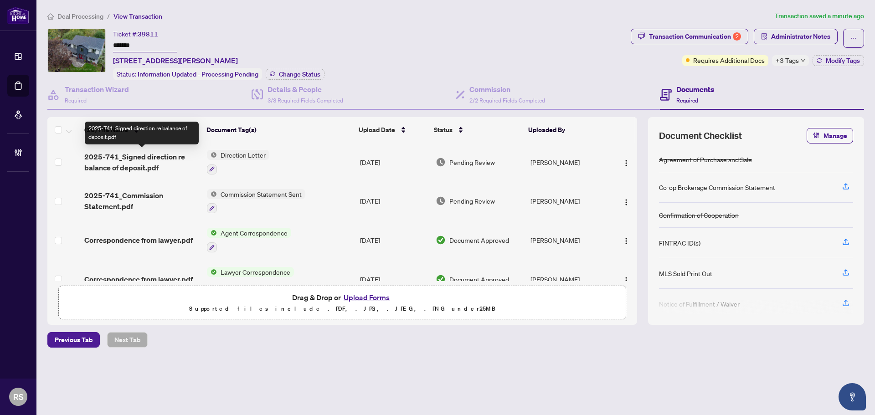  Describe the element at coordinates (819, 16) in the screenshot. I see `article: Transaction saved a minute ago` at that location.